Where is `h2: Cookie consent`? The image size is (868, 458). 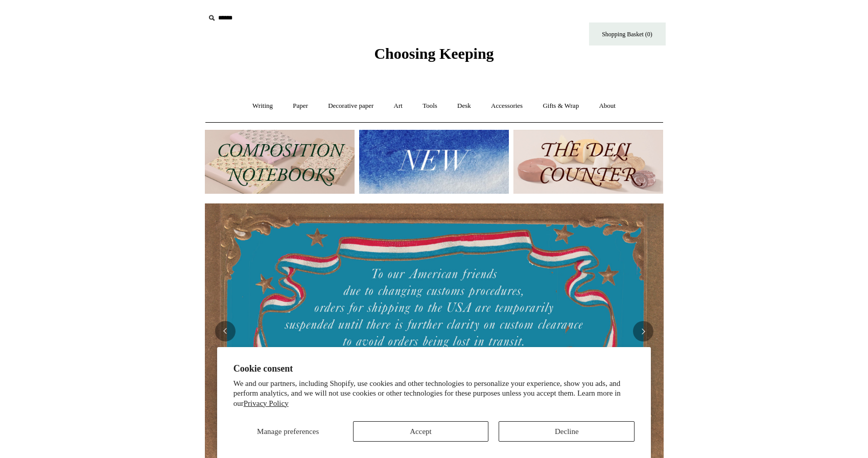
h2: Cookie consent is located at coordinates (435, 368).